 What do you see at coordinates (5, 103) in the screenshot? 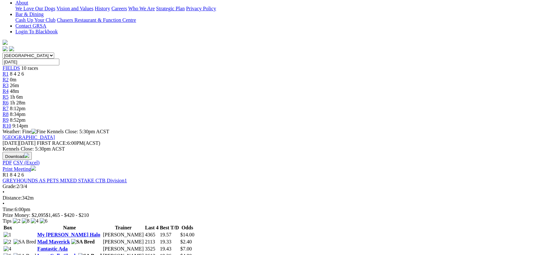
I see `span: R6` at bounding box center [5, 103].